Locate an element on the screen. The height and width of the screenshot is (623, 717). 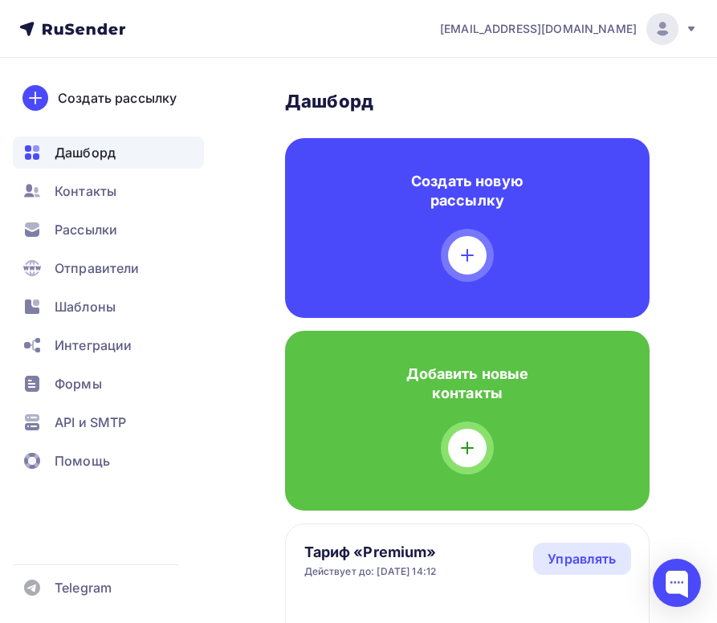
a: Контакты is located at coordinates (108, 191).